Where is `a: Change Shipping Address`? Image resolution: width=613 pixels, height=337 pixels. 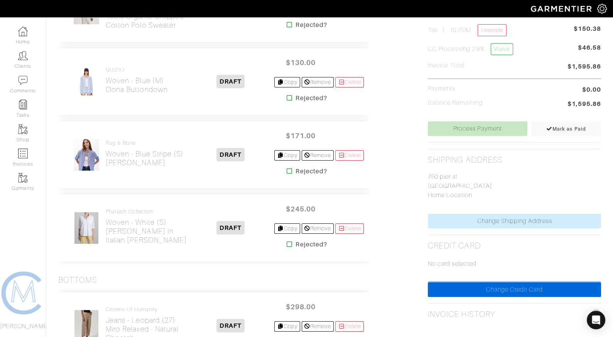 a: Change Shipping Address is located at coordinates (514, 221).